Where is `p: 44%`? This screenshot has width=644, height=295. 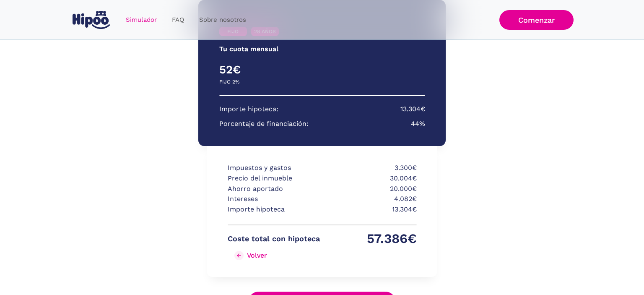 p: 44% is located at coordinates (418, 124).